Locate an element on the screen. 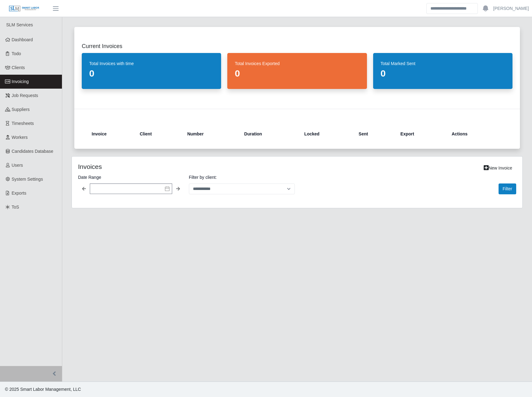  dt: Total Marked Sent is located at coordinates (443, 64).